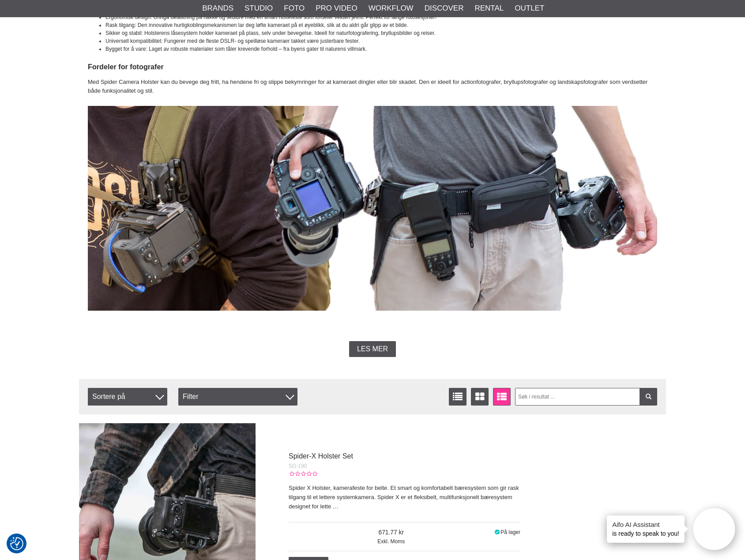 The image size is (745, 560). I want to click on div: Filter, so click(238, 396).